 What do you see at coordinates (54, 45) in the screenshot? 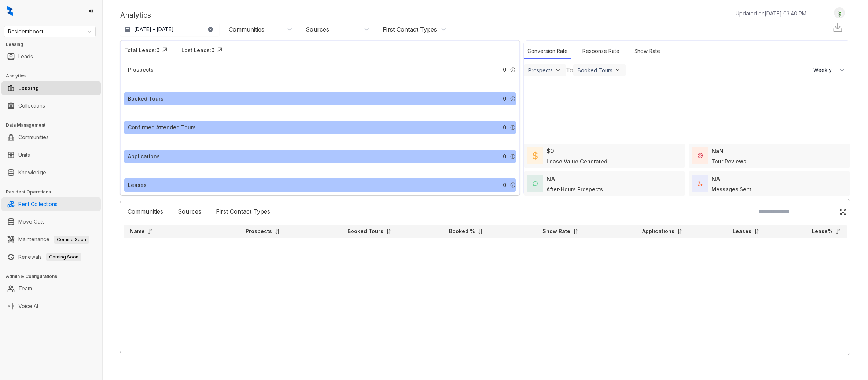
I see `h3: Leasing` at bounding box center [54, 45].